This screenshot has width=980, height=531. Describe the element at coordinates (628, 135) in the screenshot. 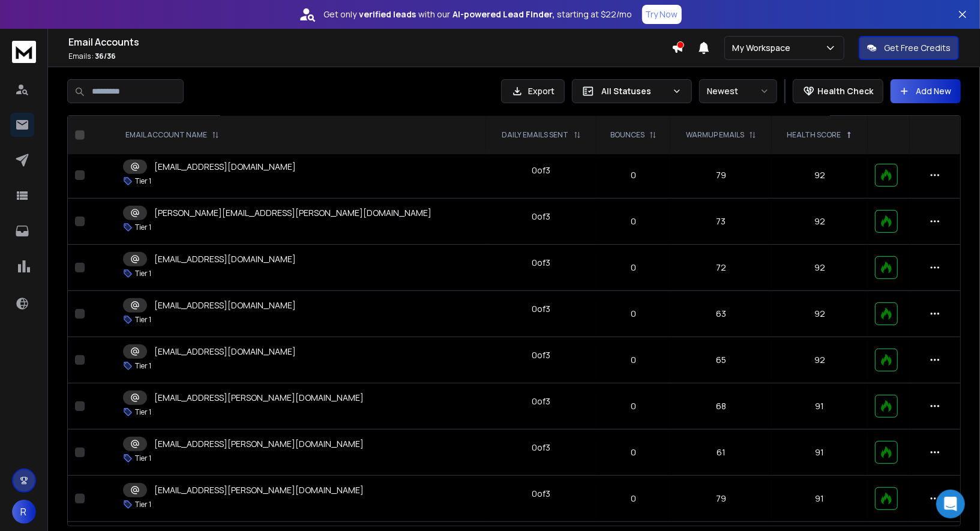

I see `p: BOUNCES` at that location.